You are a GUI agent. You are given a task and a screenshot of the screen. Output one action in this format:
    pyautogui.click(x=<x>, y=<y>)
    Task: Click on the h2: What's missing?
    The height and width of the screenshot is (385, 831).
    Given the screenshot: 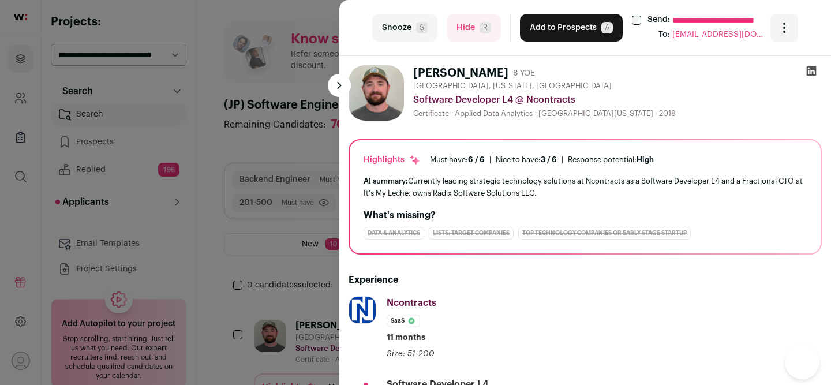 What is the action you would take?
    pyautogui.click(x=585, y=215)
    